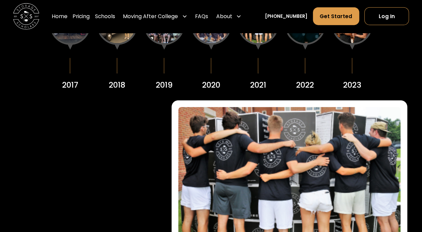  I want to click on div: 2022, so click(305, 85).